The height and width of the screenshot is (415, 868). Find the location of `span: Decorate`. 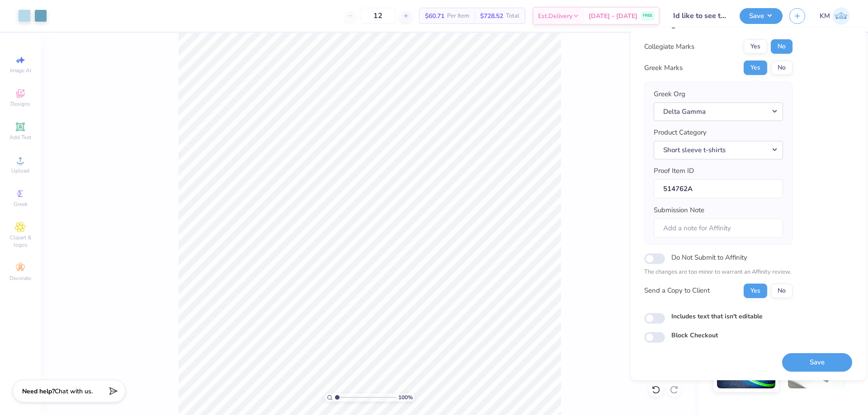

span: Decorate is located at coordinates (20, 279).